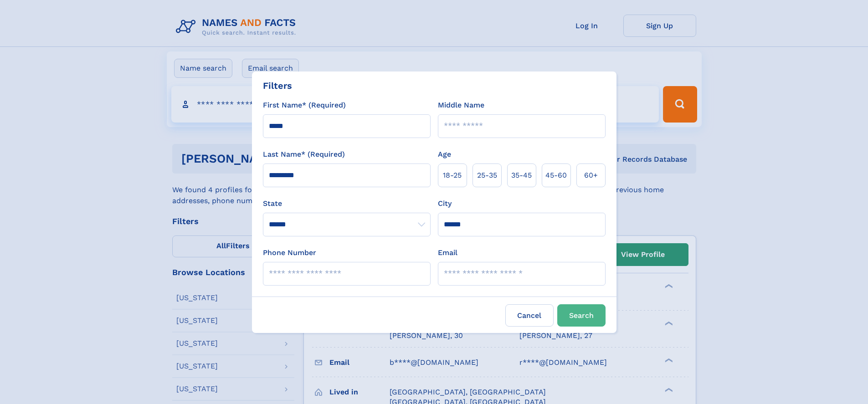 The image size is (868, 404). Describe the element at coordinates (452, 175) in the screenshot. I see `span: 18‑25` at that location.